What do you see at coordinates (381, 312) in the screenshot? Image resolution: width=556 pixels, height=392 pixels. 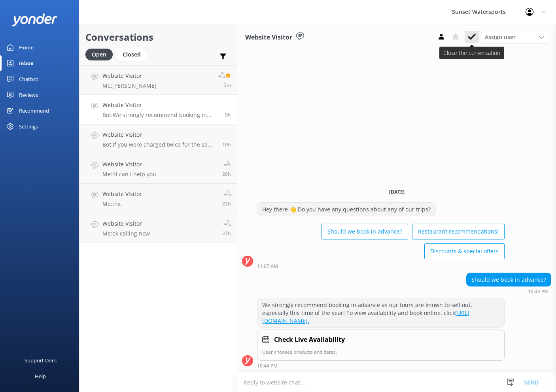 I see `div: We strongly recommend booking in advance as our tours are known to sell out, especially this time...` at bounding box center [381, 312].